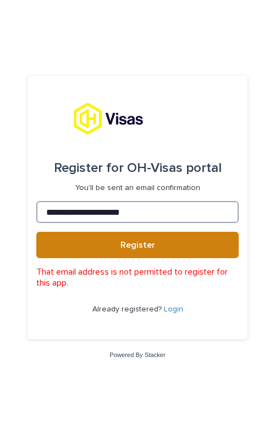 The image size is (275, 446). Describe the element at coordinates (137, 355) in the screenshot. I see `a: Powered By Stacker` at that location.